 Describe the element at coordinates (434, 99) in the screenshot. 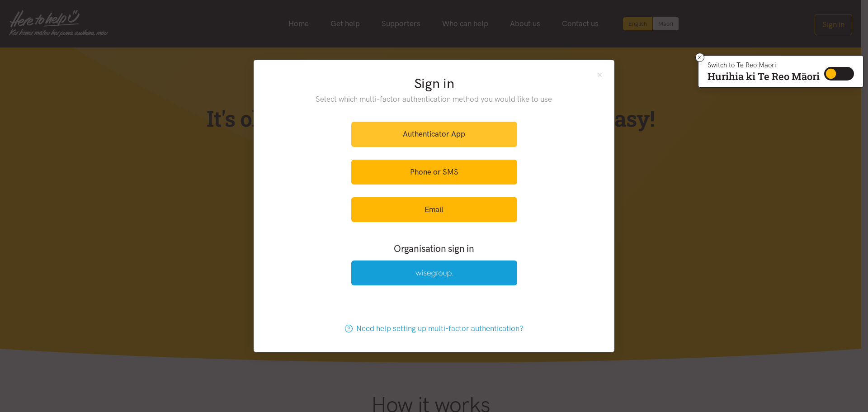

I see `p: Select which multi-factor authentication method you would like to use` at that location.